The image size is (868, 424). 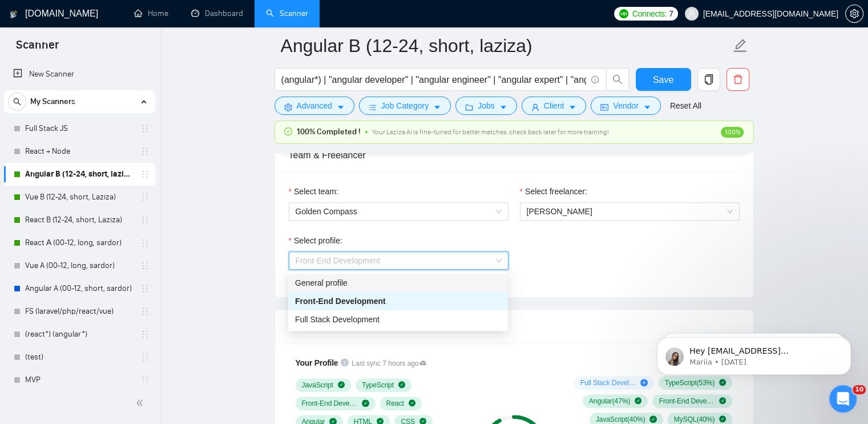 I want to click on span: 7, so click(x=671, y=14).